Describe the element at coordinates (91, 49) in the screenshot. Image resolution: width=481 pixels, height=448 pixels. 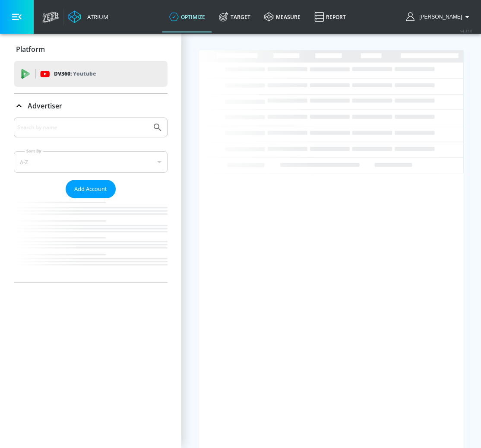
I see `div: Platform` at that location.